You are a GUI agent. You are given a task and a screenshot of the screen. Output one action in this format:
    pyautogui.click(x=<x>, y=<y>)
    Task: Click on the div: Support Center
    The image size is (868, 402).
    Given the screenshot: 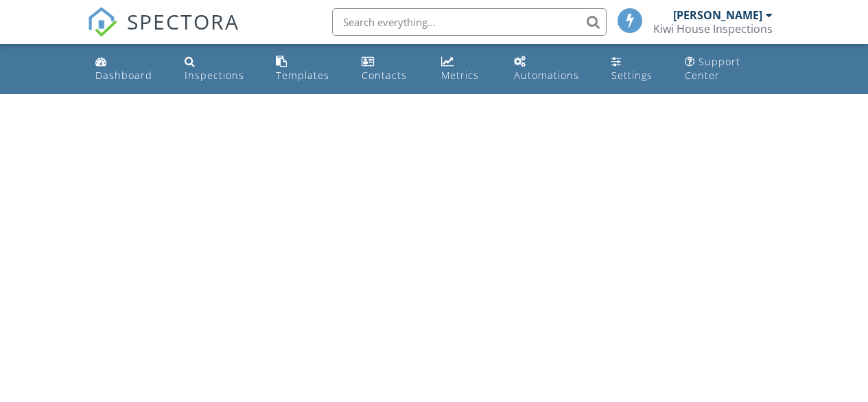 What is the action you would take?
    pyautogui.click(x=713, y=68)
    